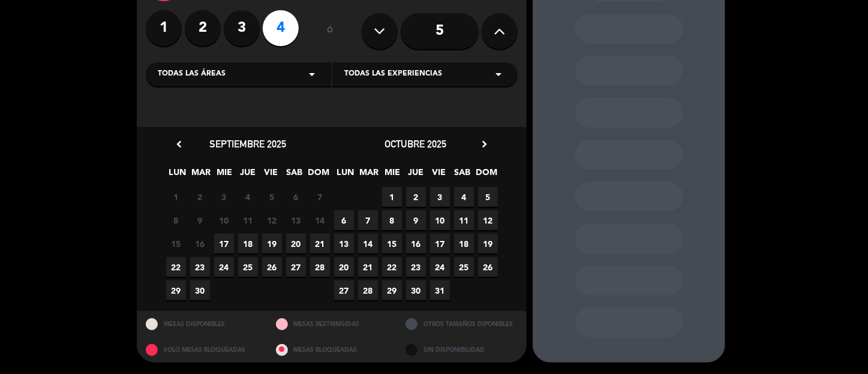  I want to click on span: octubre 2025, so click(416, 144).